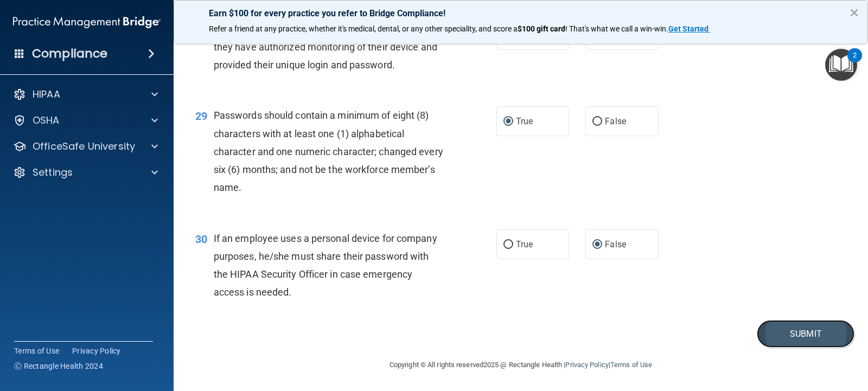 The width and height of the screenshot is (868, 391). What do you see at coordinates (521, 366) in the screenshot?
I see `div: Copyright © All rights reserved 2025 @ Rectangle Health | |` at bounding box center [521, 366].